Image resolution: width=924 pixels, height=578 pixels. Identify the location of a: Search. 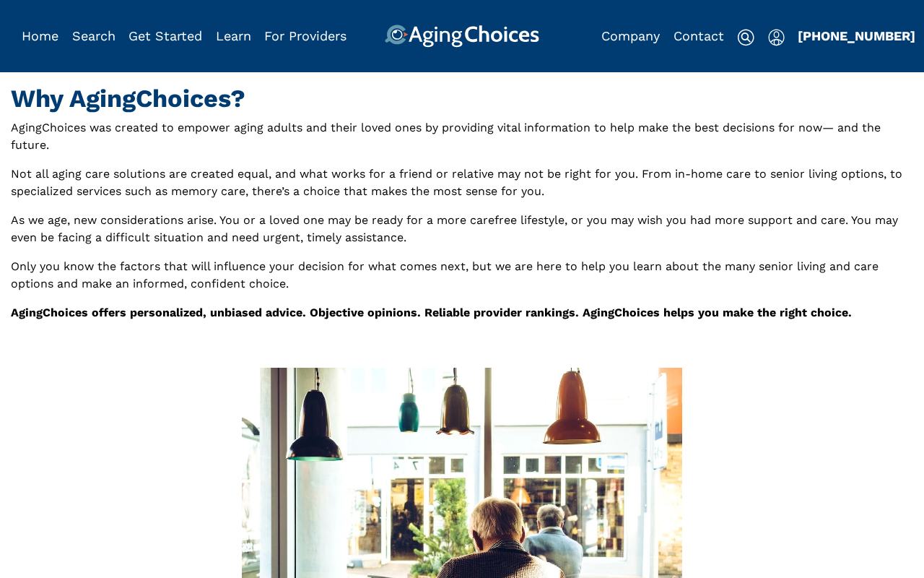
(94, 35).